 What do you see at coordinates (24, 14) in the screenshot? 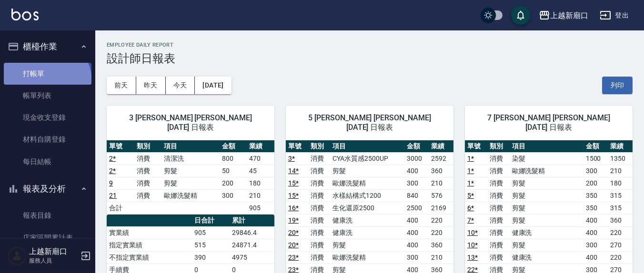
I see `img: Logo` at bounding box center [24, 14].